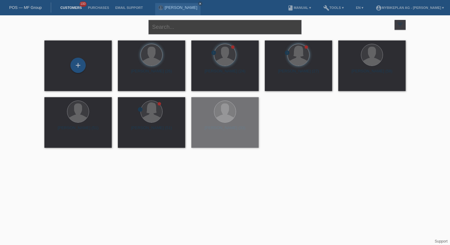 This screenshot has width=450, height=245. Describe the element at coordinates (225, 27) in the screenshot. I see `input: Search...` at that location.